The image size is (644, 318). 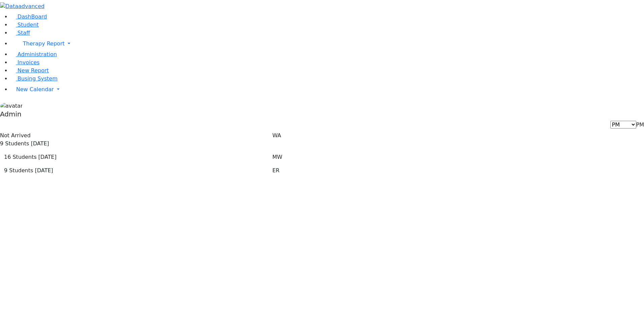 What do you see at coordinates (456, 171) in the screenshot?
I see `p: ER` at bounding box center [456, 171].